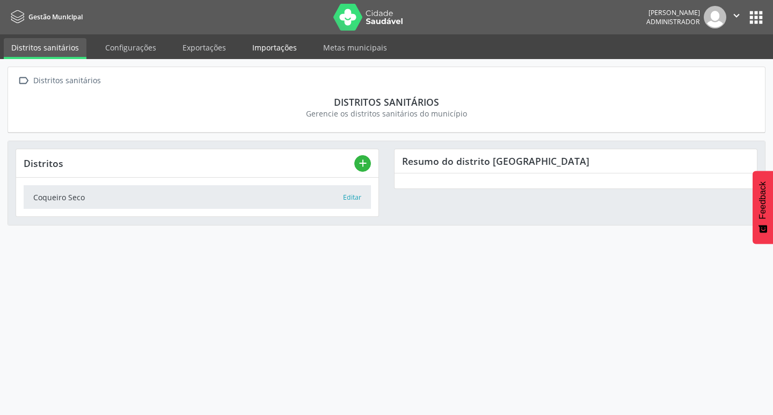 The height and width of the screenshot is (415, 773). I want to click on button: Feedback - Mostrar pesquisa, so click(763, 207).